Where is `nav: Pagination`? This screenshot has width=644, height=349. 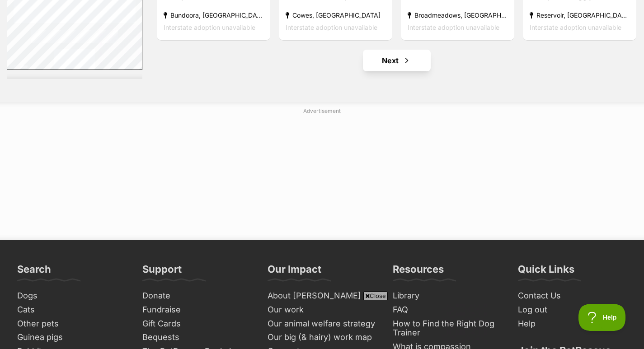
nav: Pagination is located at coordinates (396, 61).